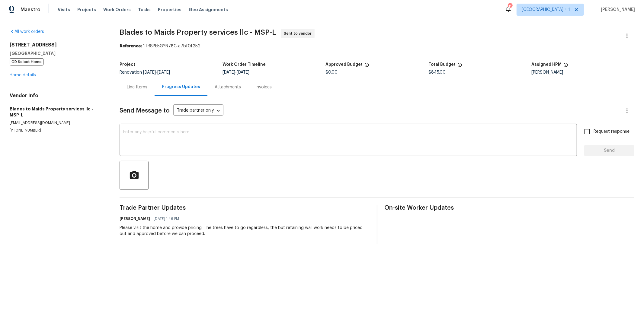  What do you see at coordinates (264, 87) in the screenshot?
I see `div: Invoices` at bounding box center [264, 87].